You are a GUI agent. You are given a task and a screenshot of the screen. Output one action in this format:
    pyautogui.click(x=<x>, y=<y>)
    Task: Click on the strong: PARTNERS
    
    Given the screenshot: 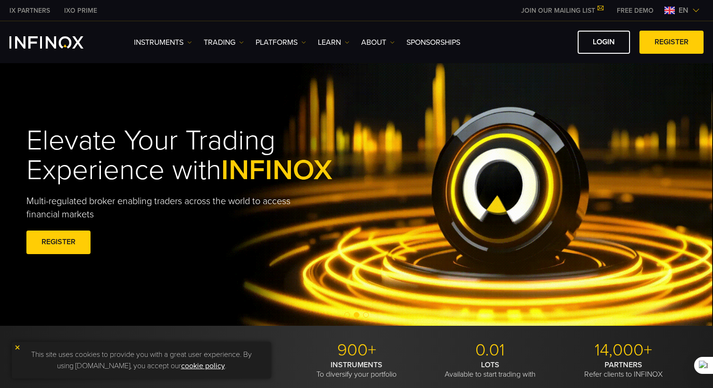 What is the action you would take?
    pyautogui.click(x=623, y=365)
    